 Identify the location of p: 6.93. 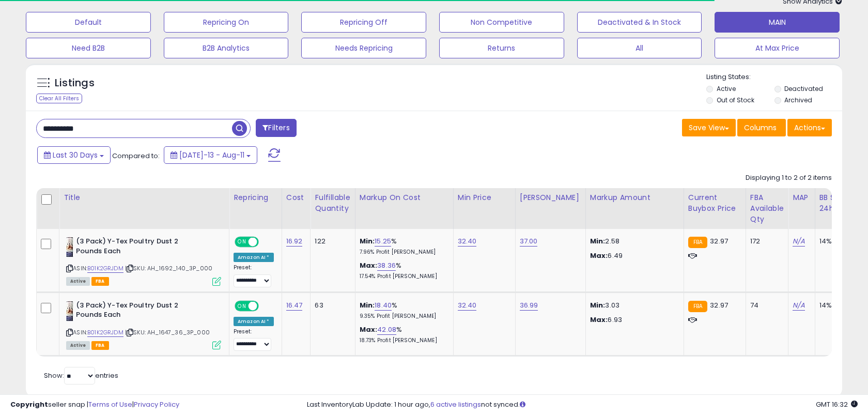
(633, 320).